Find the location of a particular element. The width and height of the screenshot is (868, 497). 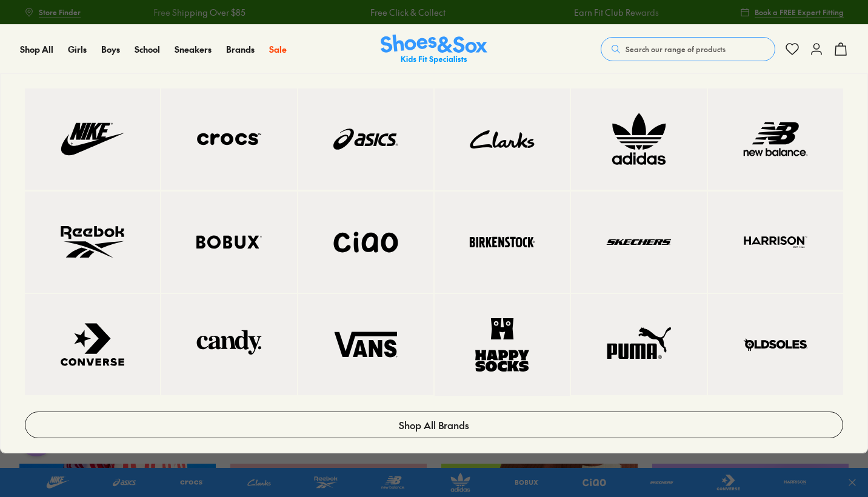

a: Sale is located at coordinates (277, 49).